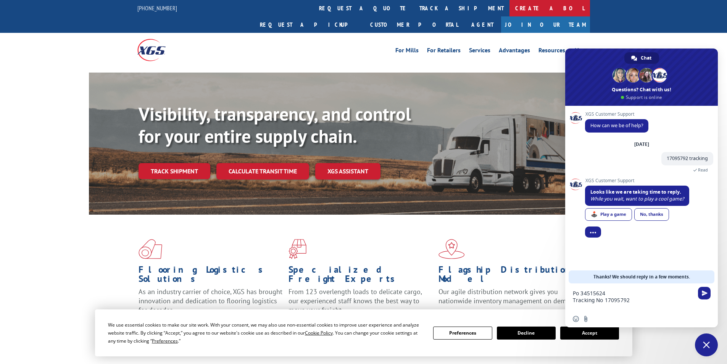 The image size is (727, 364). I want to click on div: Chat, so click(641, 58).